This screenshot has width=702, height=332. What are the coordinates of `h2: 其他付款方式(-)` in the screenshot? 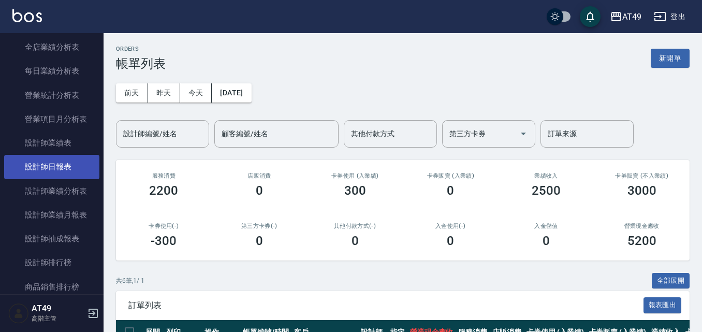 It's located at (355, 226).